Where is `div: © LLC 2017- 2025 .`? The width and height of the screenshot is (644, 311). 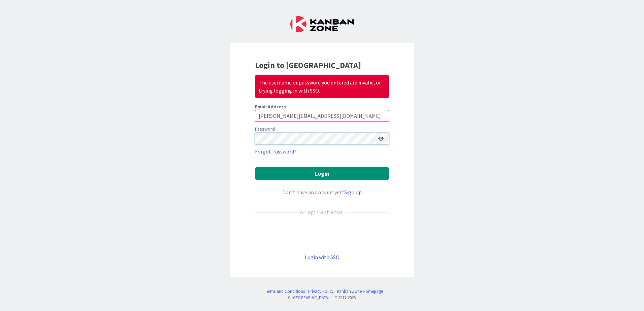
div: © LLC 2017- 2025 . is located at coordinates (322, 297).